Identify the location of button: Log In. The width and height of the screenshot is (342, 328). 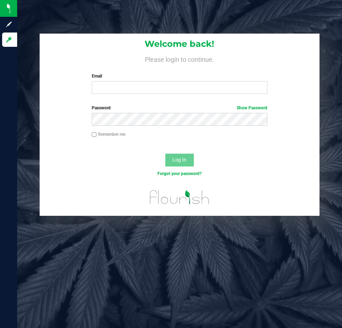
(180, 160).